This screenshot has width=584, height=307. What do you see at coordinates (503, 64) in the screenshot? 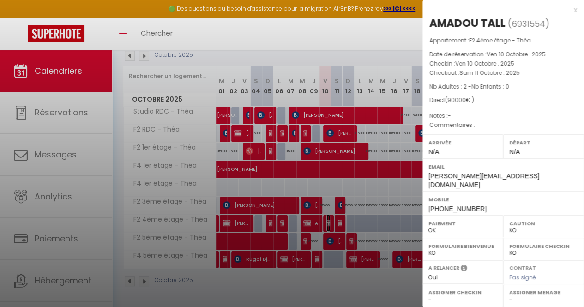
I see `p: Checkin :` at bounding box center [503, 64].